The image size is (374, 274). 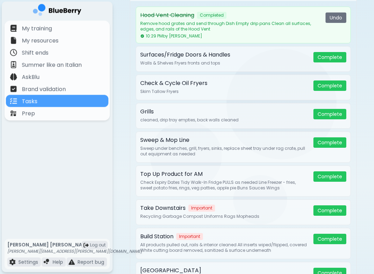 I want to click on p: Brand validation, so click(x=44, y=89).